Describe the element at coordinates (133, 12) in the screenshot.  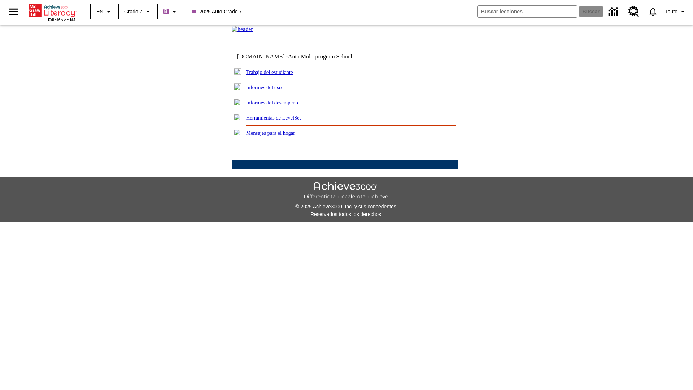
I see `span: Grado 7` at that location.